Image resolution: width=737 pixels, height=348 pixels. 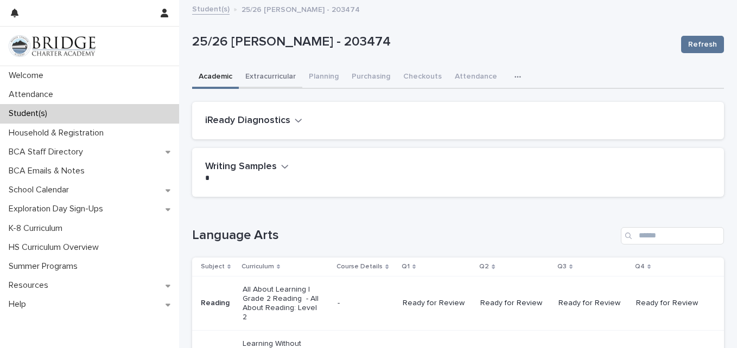 I want to click on a: Student(s), so click(x=210, y=8).